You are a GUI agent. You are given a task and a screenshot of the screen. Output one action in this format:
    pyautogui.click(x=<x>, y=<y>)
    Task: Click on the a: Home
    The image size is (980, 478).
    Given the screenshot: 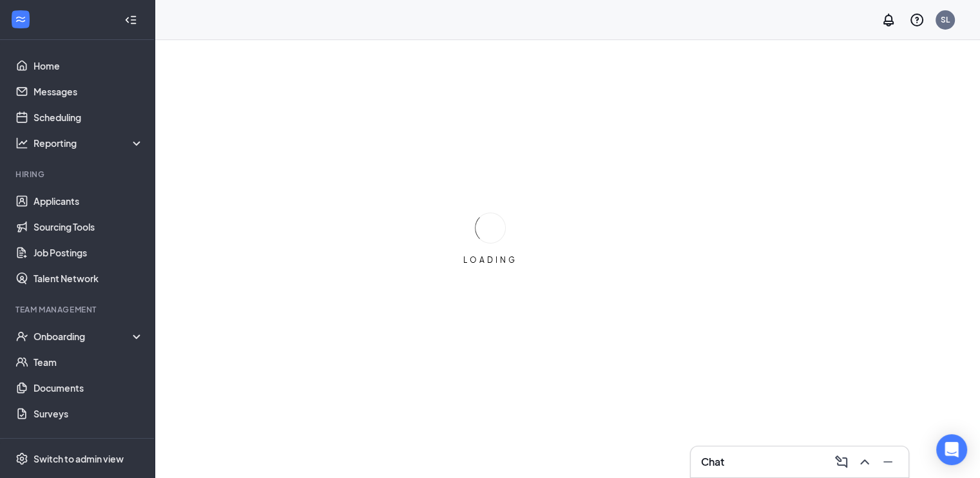 What is the action you would take?
    pyautogui.click(x=88, y=66)
    